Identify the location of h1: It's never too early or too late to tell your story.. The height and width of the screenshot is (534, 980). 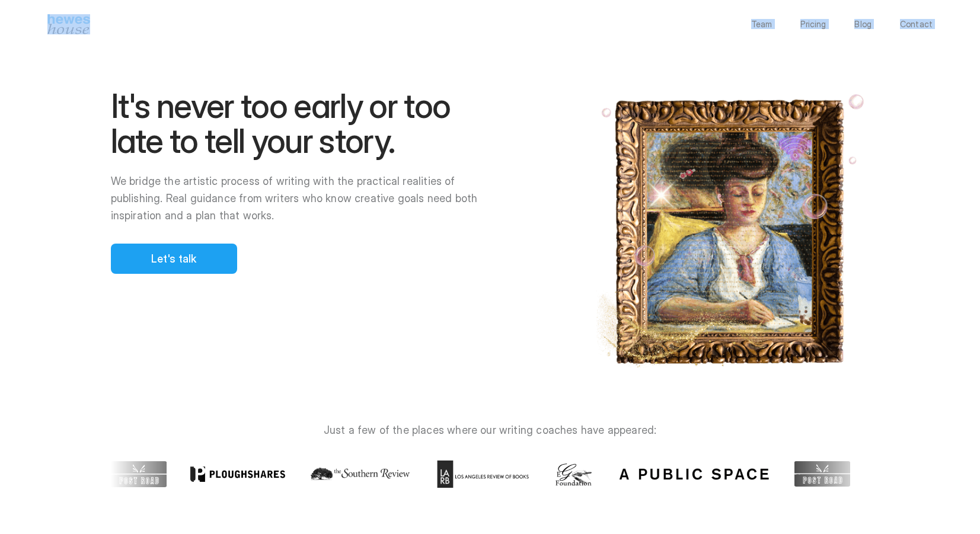
(303, 124).